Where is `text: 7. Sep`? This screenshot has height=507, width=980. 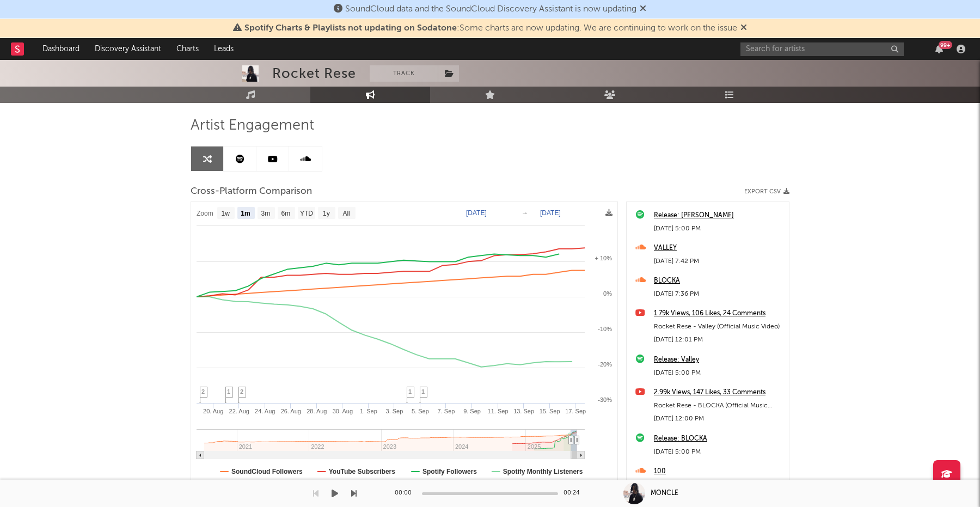
text: 7. Sep is located at coordinates (446, 411).